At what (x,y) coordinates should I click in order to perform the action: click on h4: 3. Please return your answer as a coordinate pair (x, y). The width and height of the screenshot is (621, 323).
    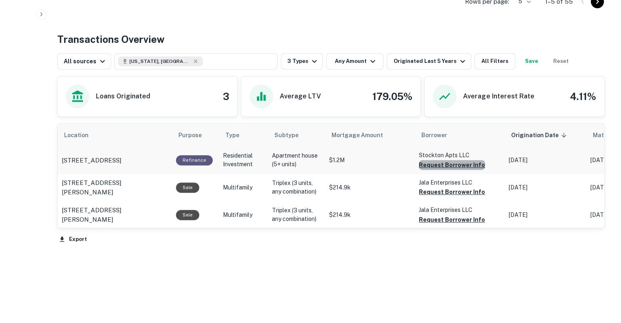
    Looking at the image, I should click on (226, 96).